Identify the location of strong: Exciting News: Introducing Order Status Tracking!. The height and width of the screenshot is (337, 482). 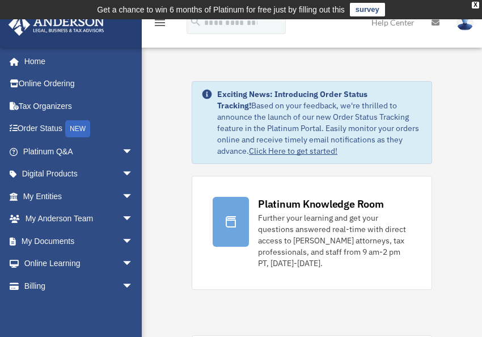
(292, 100).